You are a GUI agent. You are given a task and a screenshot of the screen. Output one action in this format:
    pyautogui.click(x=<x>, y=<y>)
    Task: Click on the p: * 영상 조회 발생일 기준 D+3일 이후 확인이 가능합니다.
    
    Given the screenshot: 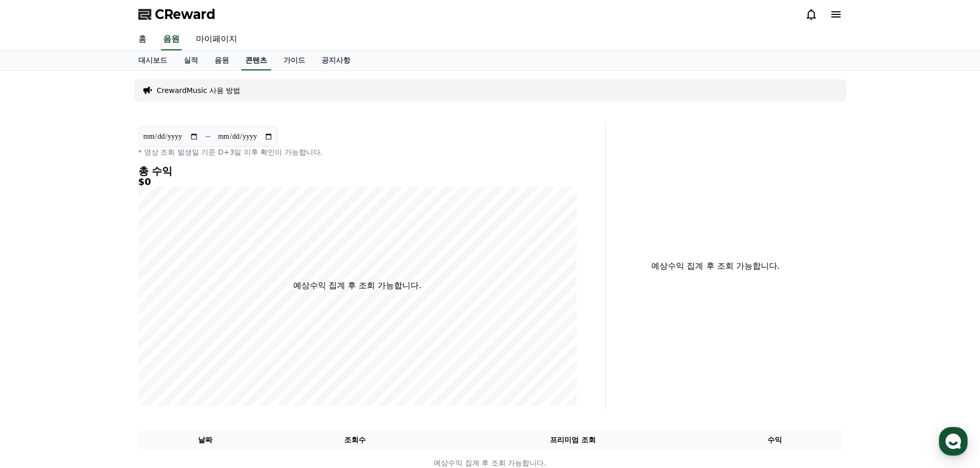 What is the action you would take?
    pyautogui.click(x=357, y=152)
    